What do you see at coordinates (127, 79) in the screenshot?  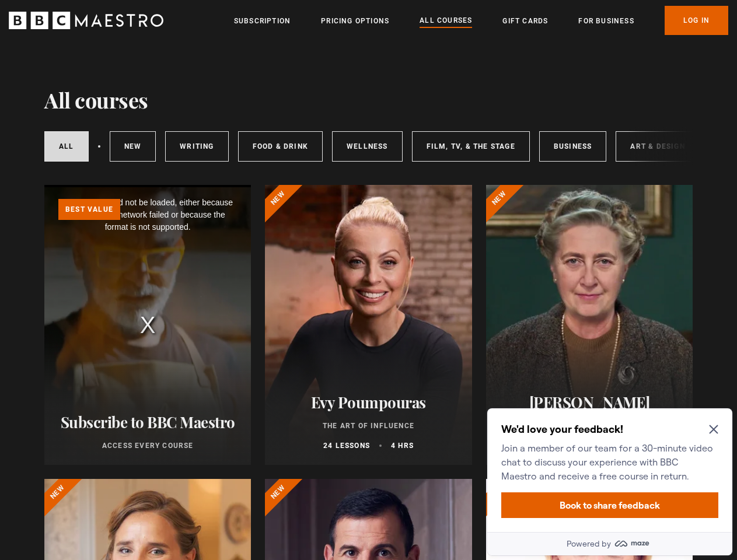 I see `div: Optional study invitation` at bounding box center [127, 79].